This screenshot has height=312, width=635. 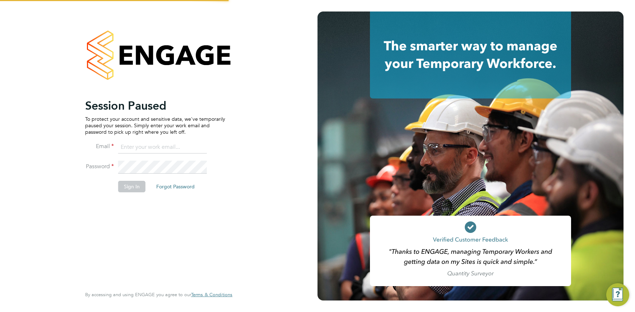 What do you see at coordinates (100, 146) in the screenshot?
I see `label: Email` at bounding box center [100, 146].